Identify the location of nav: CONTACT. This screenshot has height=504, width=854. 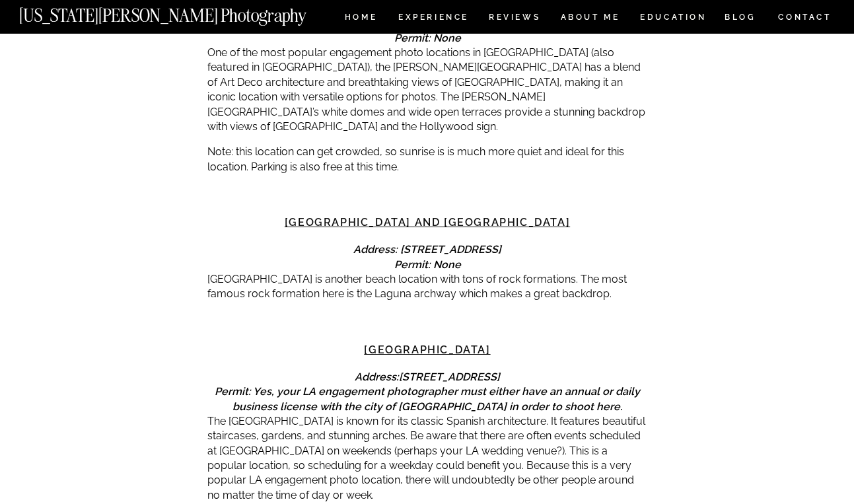
(805, 17).